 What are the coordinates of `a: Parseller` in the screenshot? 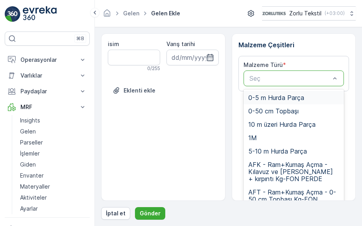 It's located at (53, 142).